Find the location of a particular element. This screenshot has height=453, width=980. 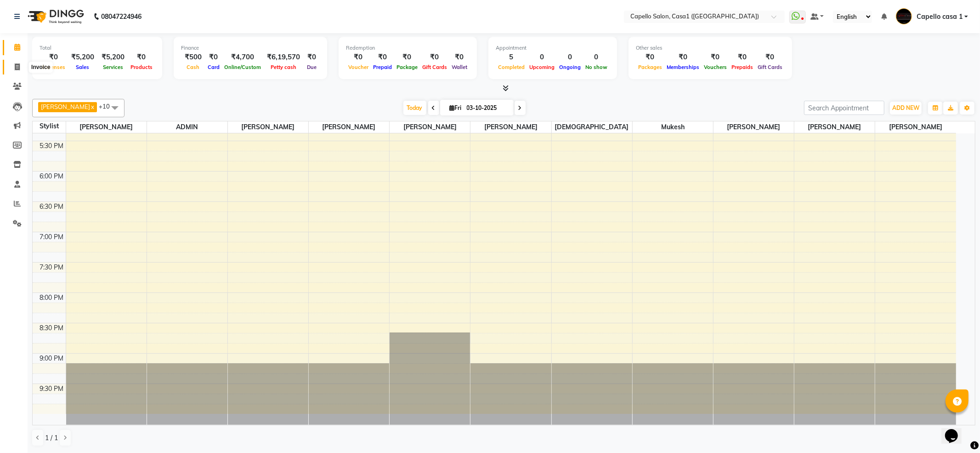

div: 8:30 PM is located at coordinates (52, 327).